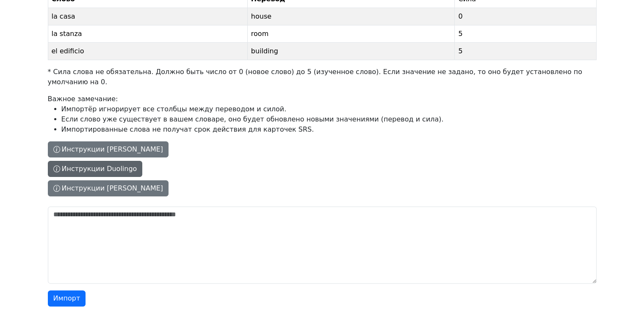 Image resolution: width=644 pixels, height=309 pixels. I want to click on td: la casa, so click(148, 17).